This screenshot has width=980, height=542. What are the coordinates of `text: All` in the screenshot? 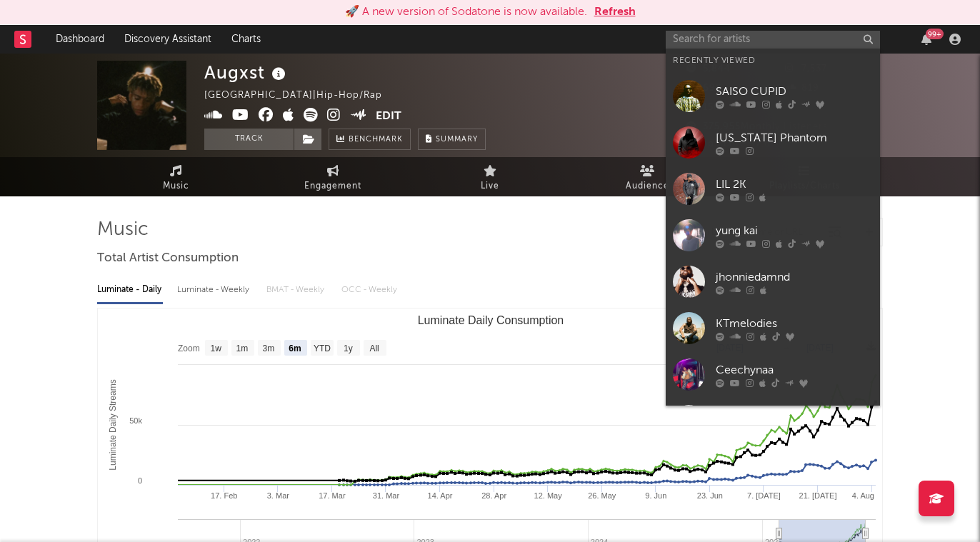 It's located at (374, 349).